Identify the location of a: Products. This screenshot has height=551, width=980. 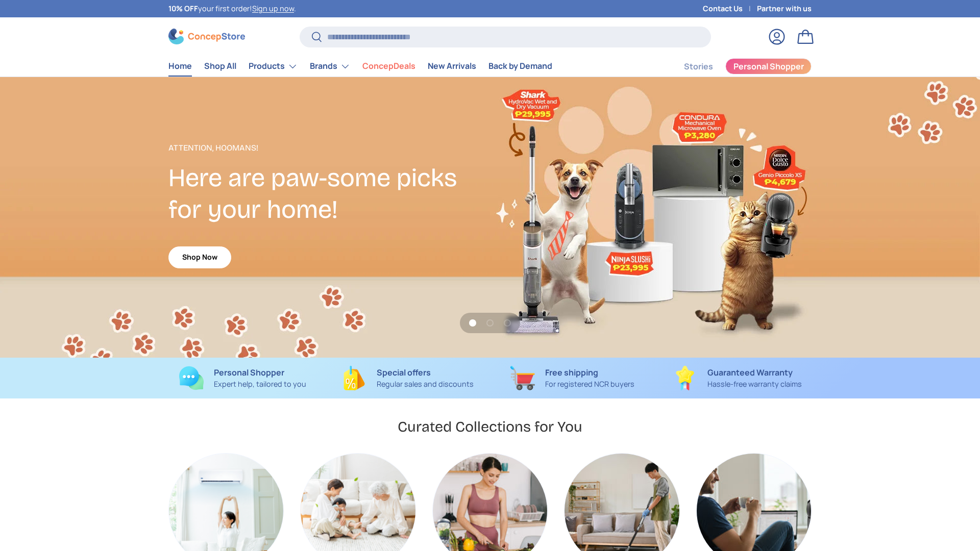
(273, 67).